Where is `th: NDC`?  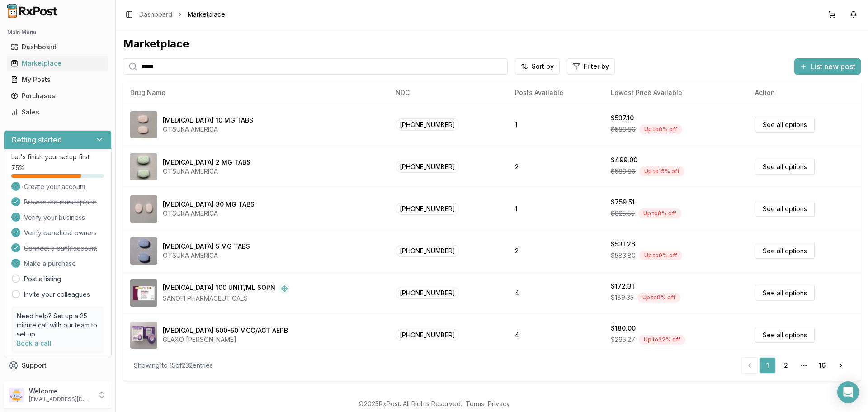 th: NDC is located at coordinates (448, 93).